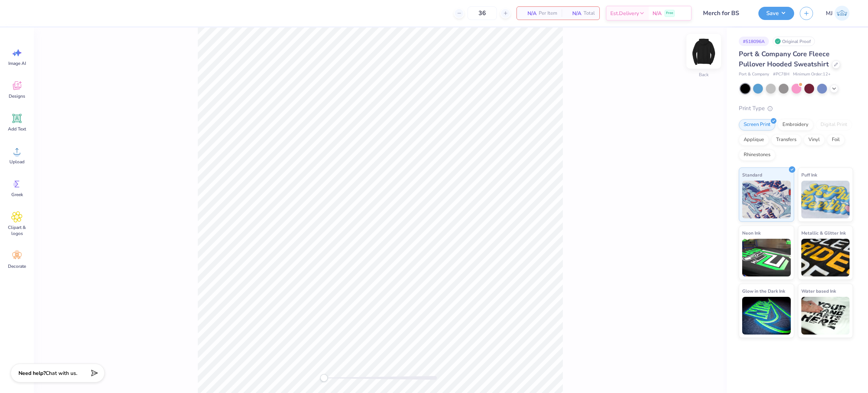 Image resolution: width=868 pixels, height=393 pixels. I want to click on span: Decorate, so click(17, 266).